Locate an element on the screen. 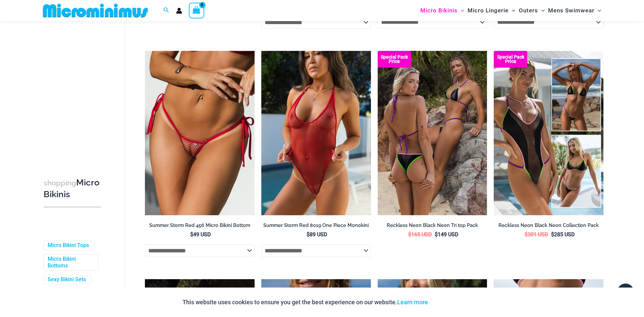 This screenshot has height=317, width=644. a: Micro Bikini Tops is located at coordinates (68, 246).